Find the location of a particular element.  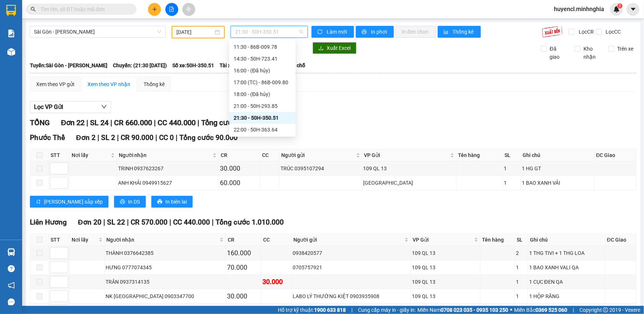

img: 9k= is located at coordinates (552, 32).